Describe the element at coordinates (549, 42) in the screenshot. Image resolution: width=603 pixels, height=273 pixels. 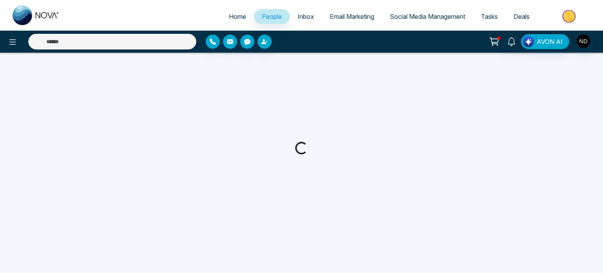
I see `span: AVON AI` at that location.